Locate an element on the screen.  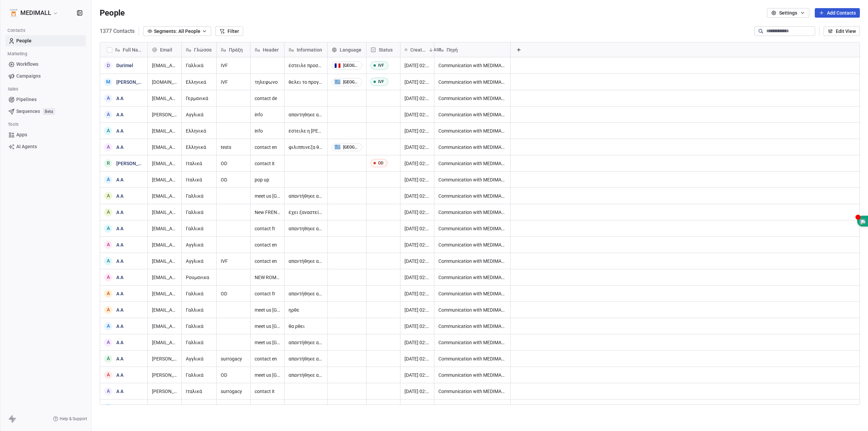
div: Header is located at coordinates (267, 49).